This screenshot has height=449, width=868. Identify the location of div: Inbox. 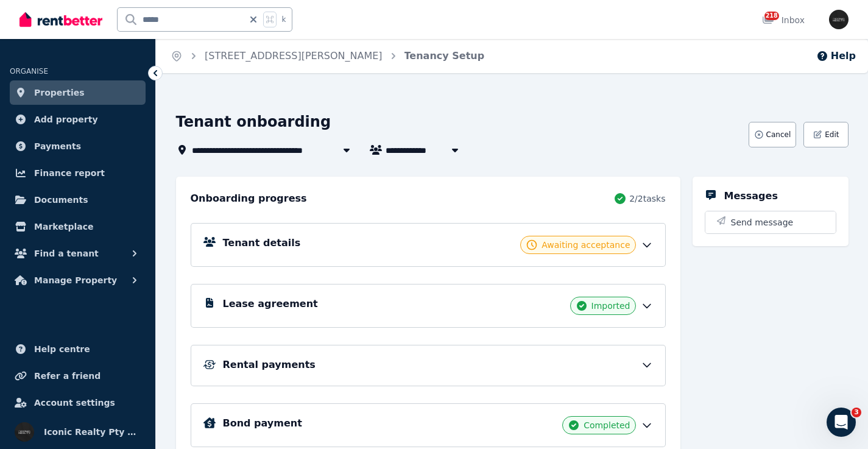
(783, 20).